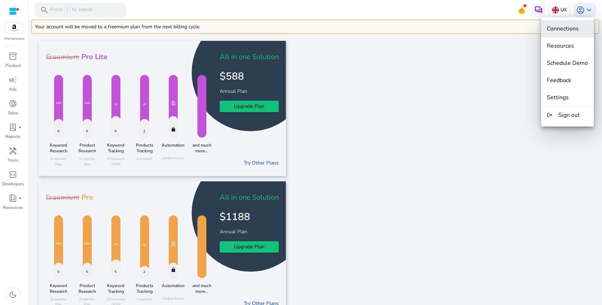  Describe the element at coordinates (550, 115) in the screenshot. I see `mat-icon: logout` at that location.